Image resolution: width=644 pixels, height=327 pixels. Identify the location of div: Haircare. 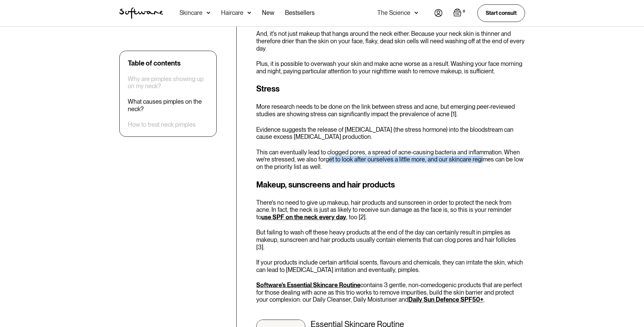
(232, 13).